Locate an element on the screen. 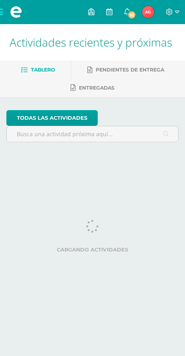 This screenshot has width=185, height=356. span: Actividades recientes y próximas is located at coordinates (91, 42).